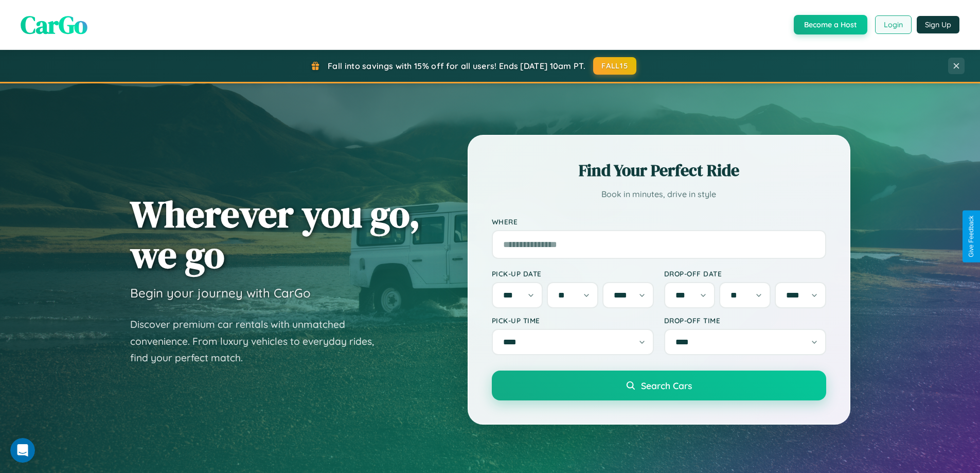 The image size is (980, 473). I want to click on label: Where, so click(659, 221).